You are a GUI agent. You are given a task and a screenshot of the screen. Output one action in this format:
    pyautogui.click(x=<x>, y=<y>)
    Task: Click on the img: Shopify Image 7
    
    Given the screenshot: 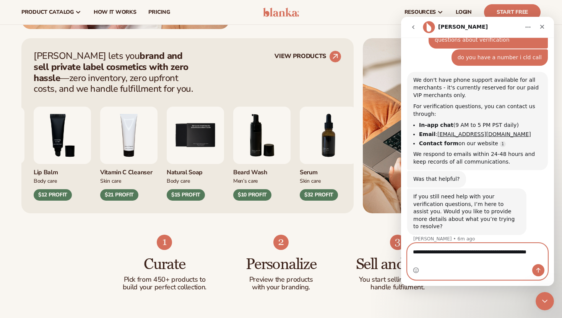 What is the action you would take?
    pyautogui.click(x=164, y=242)
    